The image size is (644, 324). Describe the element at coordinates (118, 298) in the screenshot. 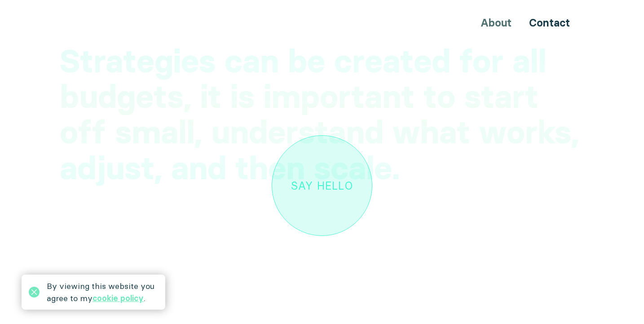

I see `a: cookie policy` at that location.